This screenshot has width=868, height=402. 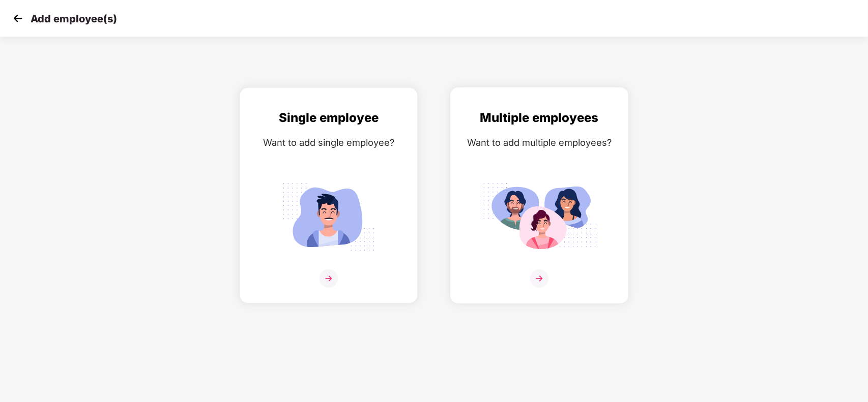 What do you see at coordinates (539, 118) in the screenshot?
I see `div: Multiple employees` at bounding box center [539, 118].